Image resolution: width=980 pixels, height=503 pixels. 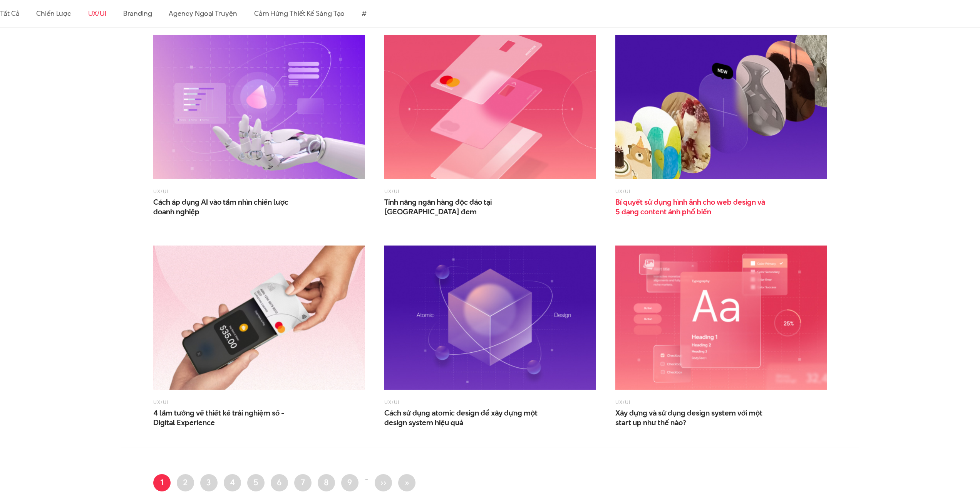 I want to click on img: Cách áp dụng AI vào tầm nhìn chiến lược doanh nghiệp, so click(x=259, y=107).